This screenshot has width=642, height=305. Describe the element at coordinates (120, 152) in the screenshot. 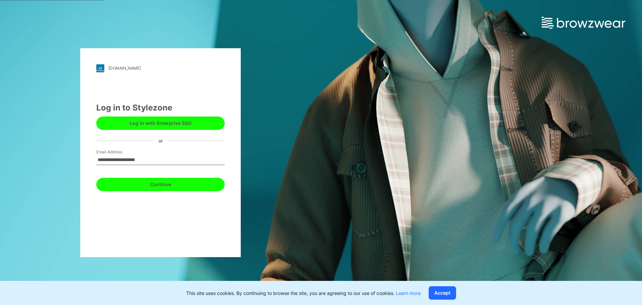

I see `label: Email Address` at that location.